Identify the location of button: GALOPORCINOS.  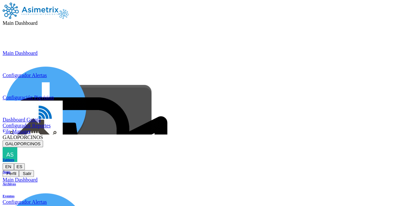
(23, 144).